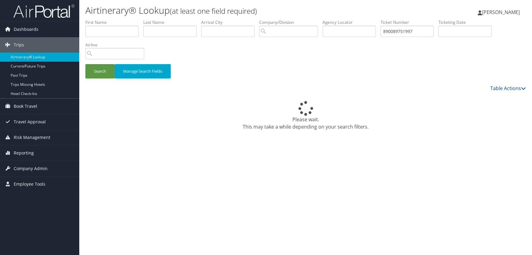  Describe the element at coordinates (291, 22) in the screenshot. I see `label: Company/Division` at that location.